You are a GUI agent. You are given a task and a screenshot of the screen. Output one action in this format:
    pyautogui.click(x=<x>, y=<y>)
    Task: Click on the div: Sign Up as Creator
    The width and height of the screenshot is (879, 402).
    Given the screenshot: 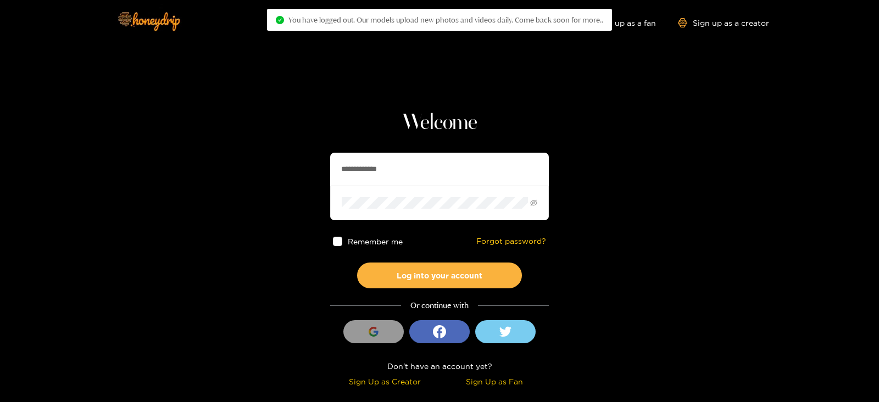 What is the action you would take?
    pyautogui.click(x=384, y=381)
    